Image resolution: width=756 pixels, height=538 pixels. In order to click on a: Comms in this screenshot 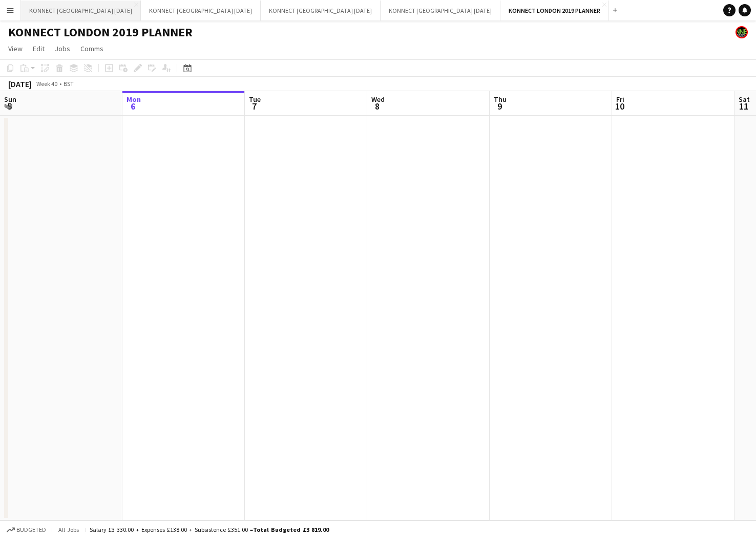, I will do `click(92, 49)`.